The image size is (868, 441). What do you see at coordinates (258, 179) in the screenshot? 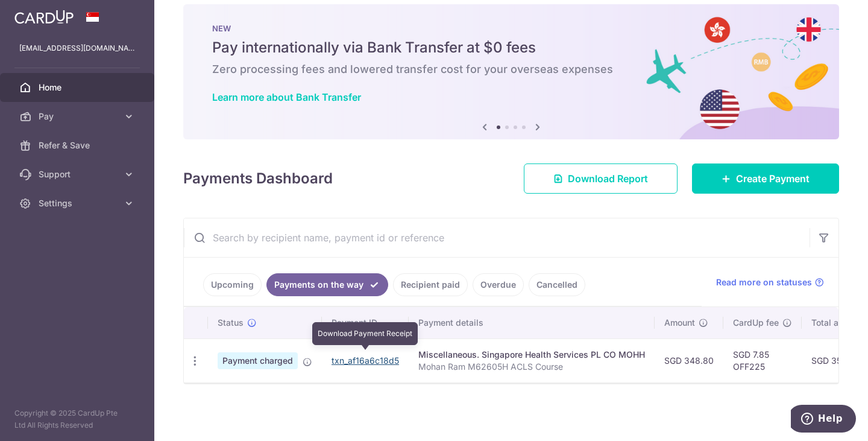
I see `h4: Payments Dashboard` at bounding box center [258, 179].